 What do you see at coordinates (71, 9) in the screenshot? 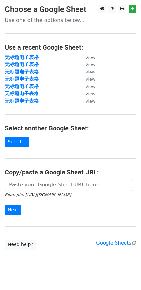
I see `h3: Choose a Google Sheet` at bounding box center [71, 9].